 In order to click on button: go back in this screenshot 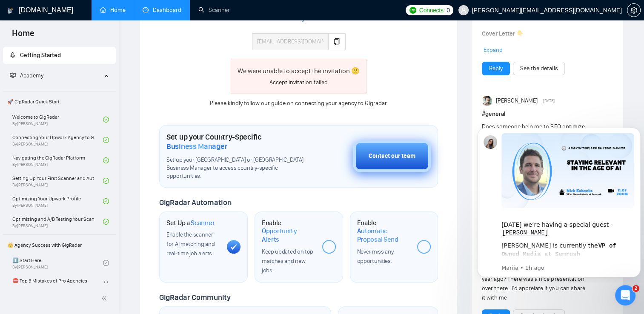, I will do `click(14, 11)`.